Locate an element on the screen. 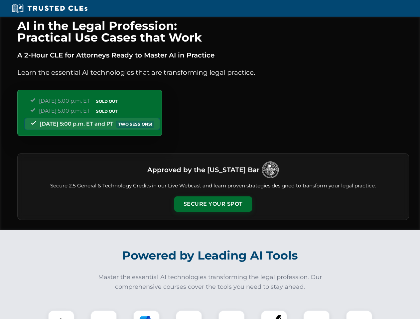 Image resolution: width=420 pixels, height=319 pixels. img: Trusted CLEs is located at coordinates (50, 8).